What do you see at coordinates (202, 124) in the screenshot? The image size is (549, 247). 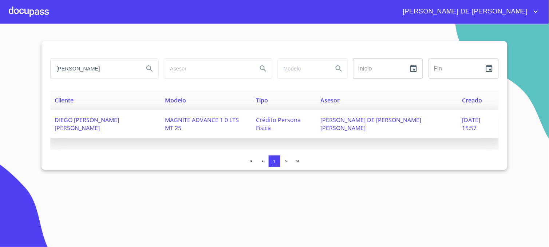 I see `span: MAGNITE ADVANCE 1 0 LTS MT 25` at bounding box center [202, 124].